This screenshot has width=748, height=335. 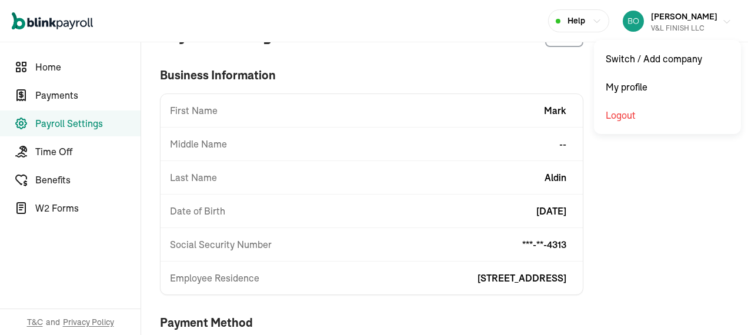 I want to click on div: V&L FINISH LLC, so click(x=684, y=28).